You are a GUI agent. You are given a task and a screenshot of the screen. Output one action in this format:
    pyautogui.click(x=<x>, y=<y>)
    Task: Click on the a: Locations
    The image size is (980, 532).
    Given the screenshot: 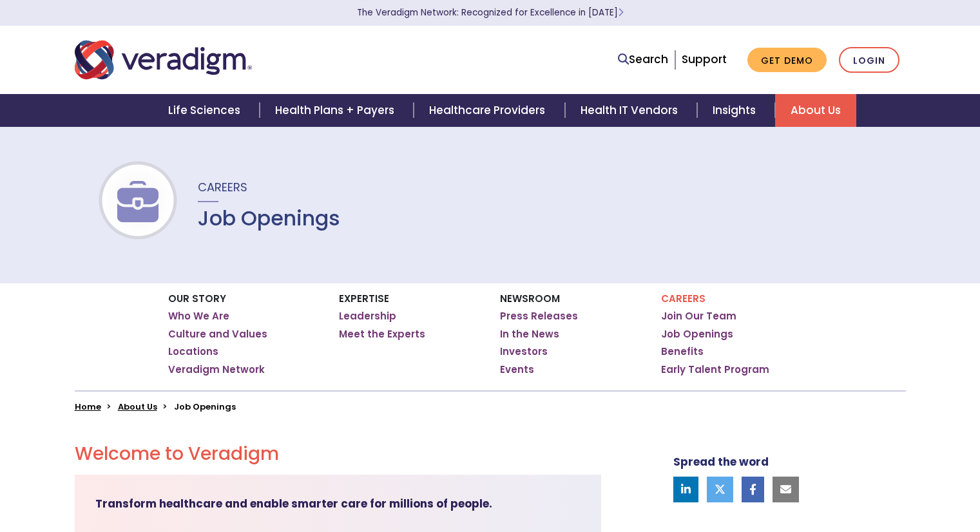 What is the action you would take?
    pyautogui.click(x=193, y=352)
    